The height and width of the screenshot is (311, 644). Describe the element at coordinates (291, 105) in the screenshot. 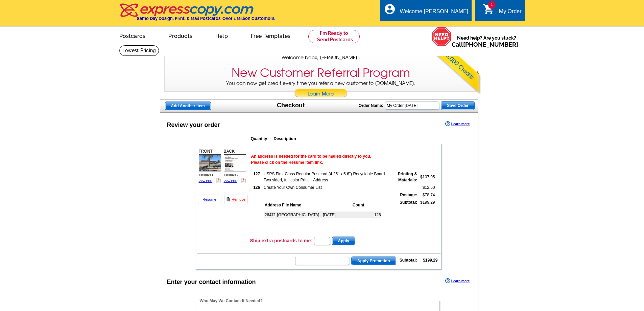

I see `h1: Checkout` at that location.